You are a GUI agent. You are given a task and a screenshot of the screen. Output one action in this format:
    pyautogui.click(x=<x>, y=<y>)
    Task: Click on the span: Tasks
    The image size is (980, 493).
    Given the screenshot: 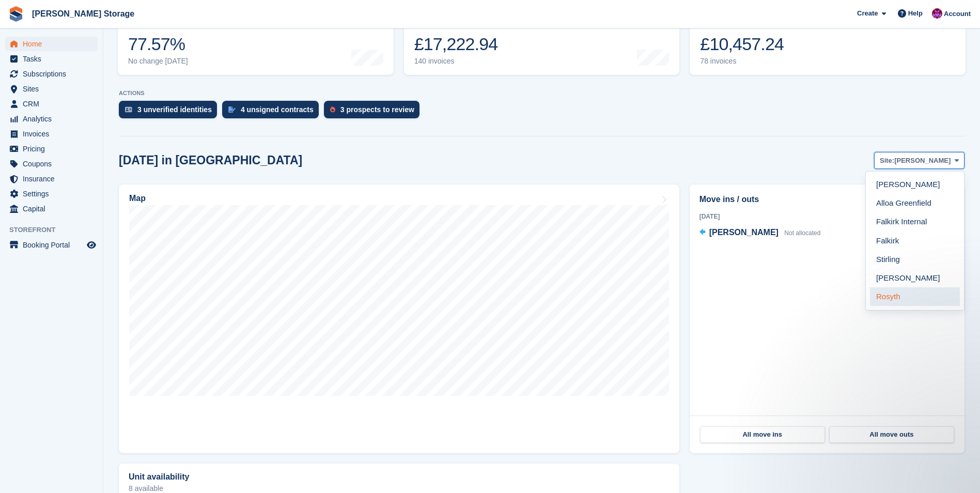 What is the action you would take?
    pyautogui.click(x=54, y=59)
    